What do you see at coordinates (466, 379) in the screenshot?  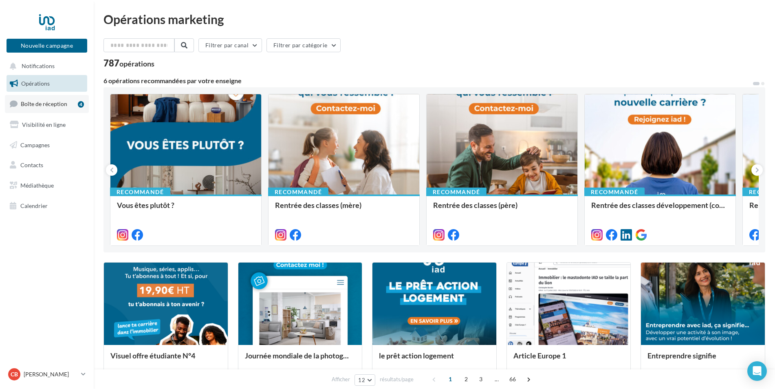 I see `span: 2` at bounding box center [466, 379].